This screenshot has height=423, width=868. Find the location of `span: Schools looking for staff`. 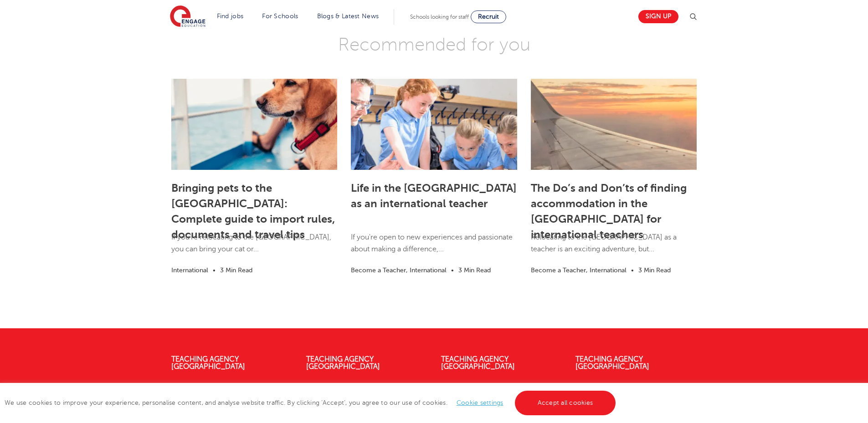

span: Schools looking for staff is located at coordinates (439, 17).